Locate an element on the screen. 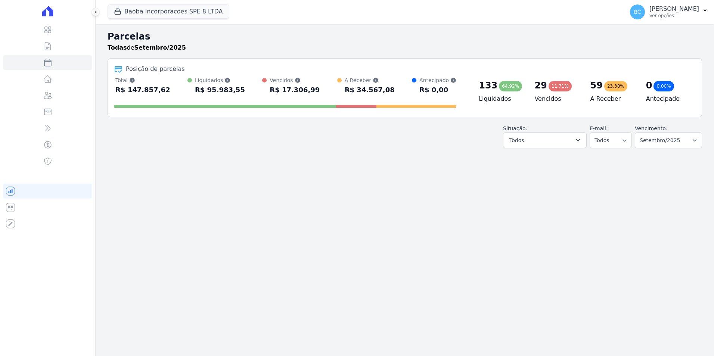 The width and height of the screenshot is (714, 356). span: Todos is located at coordinates (517, 140).